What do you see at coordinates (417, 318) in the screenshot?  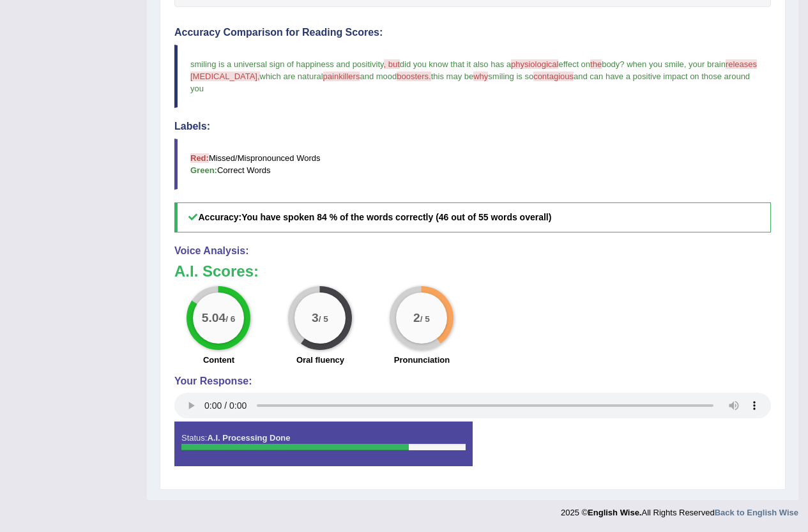 I see `big: 2` at bounding box center [417, 318].